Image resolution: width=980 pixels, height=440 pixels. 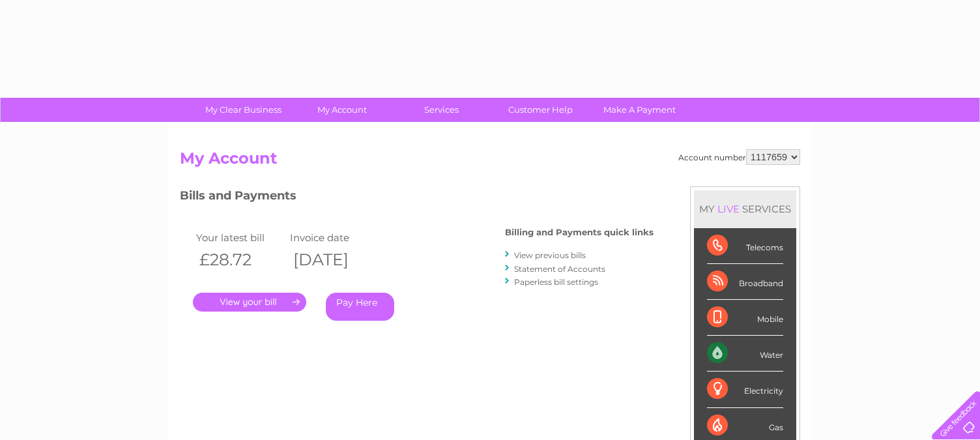 What do you see at coordinates (441, 109) in the screenshot?
I see `a: Services` at bounding box center [441, 109].